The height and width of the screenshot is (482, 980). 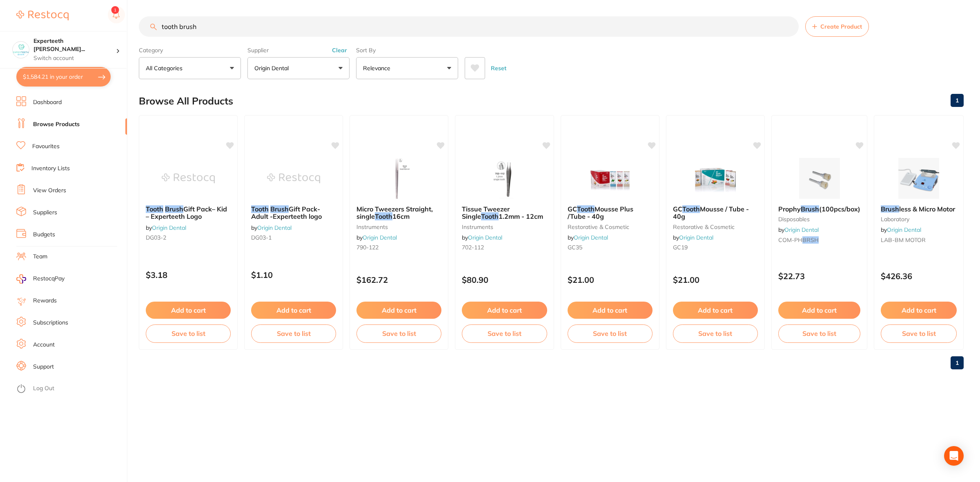 What do you see at coordinates (819, 219) in the screenshot?
I see `small: disposables` at bounding box center [819, 219].